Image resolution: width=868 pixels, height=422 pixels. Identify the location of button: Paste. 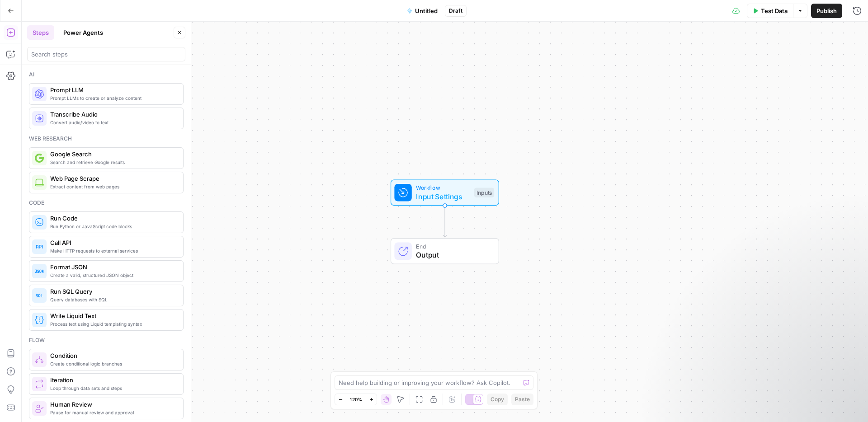
(522, 399).